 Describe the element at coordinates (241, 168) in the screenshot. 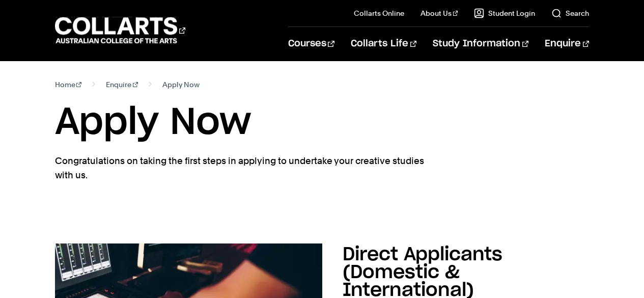

I see `p: Congratulations on taking the first steps in applying to undertake your creative studies with us.` at that location.